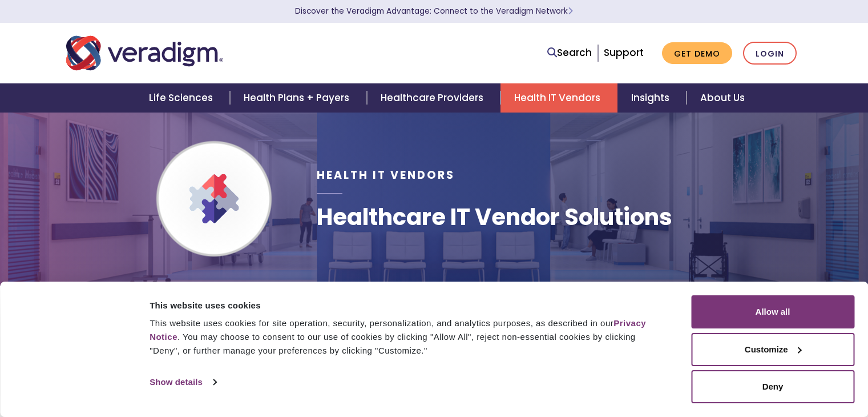  Describe the element at coordinates (697, 53) in the screenshot. I see `a: Get Demo` at that location.